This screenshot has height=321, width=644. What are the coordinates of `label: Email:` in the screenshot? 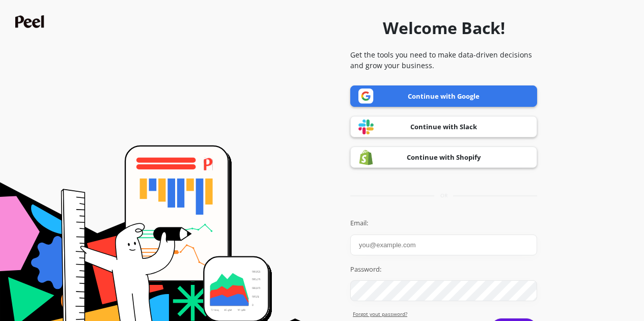 It's located at (443, 224).